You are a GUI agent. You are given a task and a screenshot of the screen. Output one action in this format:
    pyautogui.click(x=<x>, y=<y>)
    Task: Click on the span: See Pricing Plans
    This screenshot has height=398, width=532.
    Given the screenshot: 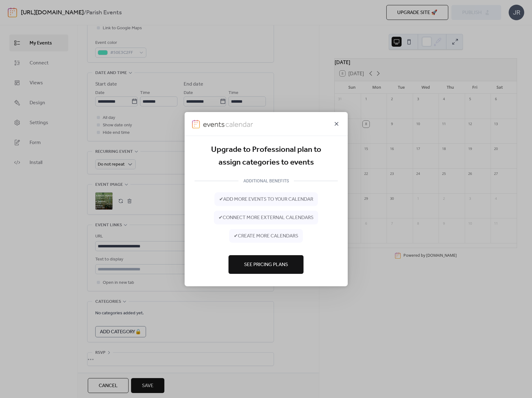 What is the action you would take?
    pyautogui.click(x=266, y=265)
    